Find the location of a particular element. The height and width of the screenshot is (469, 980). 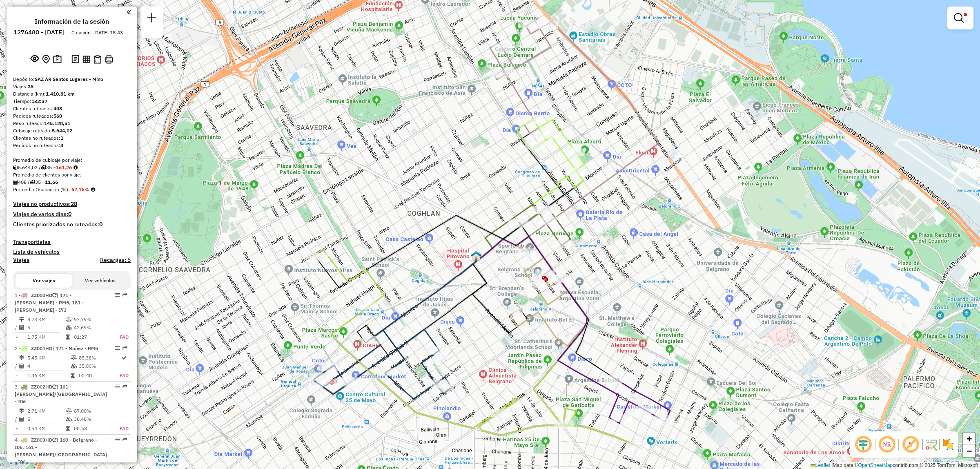

td: 42,69% is located at coordinates (91, 328).